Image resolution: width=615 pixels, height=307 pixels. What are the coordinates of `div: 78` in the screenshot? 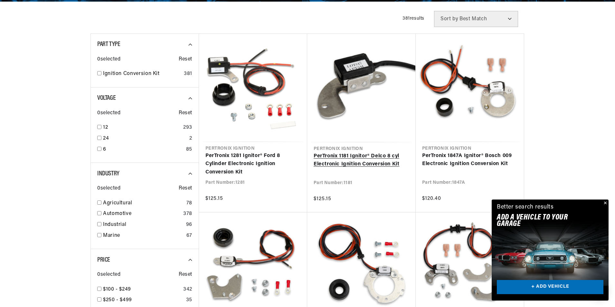 It's located at (189, 203).